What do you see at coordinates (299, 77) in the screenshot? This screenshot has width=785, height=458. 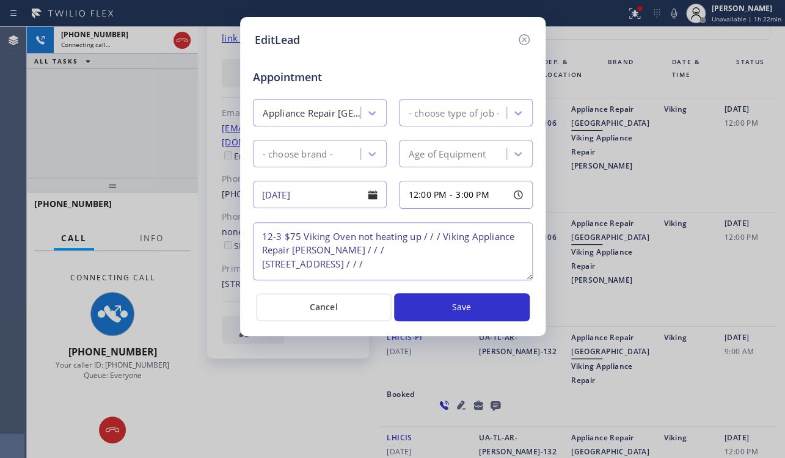 I see `span: Appointment` at bounding box center [299, 77].